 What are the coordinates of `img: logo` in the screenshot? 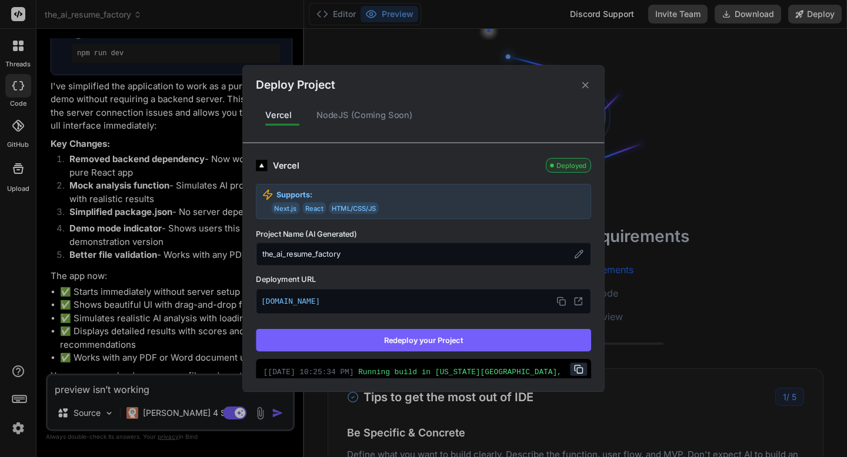 It's located at (261, 165).